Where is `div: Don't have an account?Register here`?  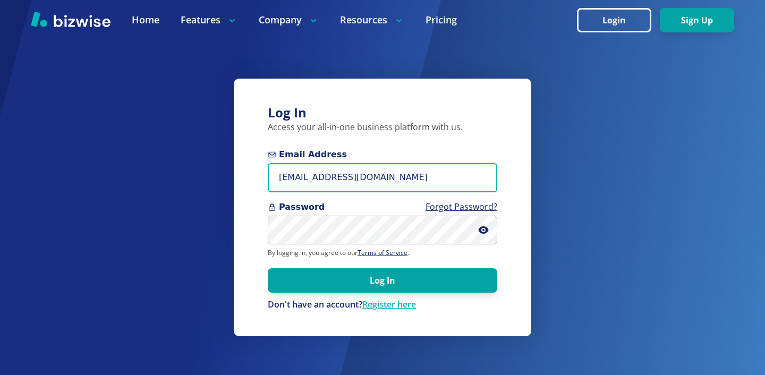 div: Don't have an account?Register here is located at coordinates (383, 305).